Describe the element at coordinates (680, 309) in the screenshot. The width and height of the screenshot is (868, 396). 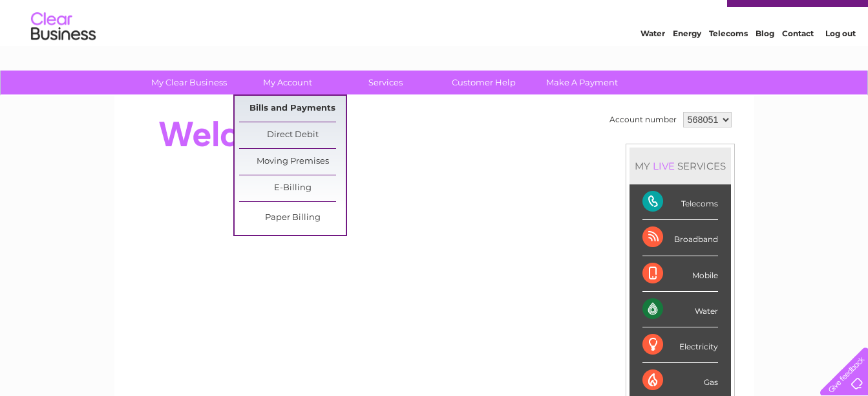
I see `div: Water` at that location.